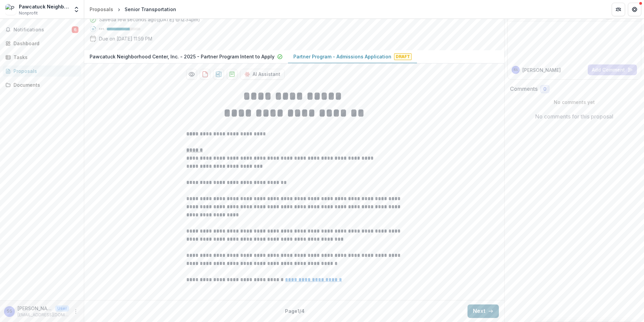 The image size is (644, 322). I want to click on p: Pawcatuck Neighborhood Center, Inc. - 2025 - Partner Program Intent to Apply, so click(181, 56).